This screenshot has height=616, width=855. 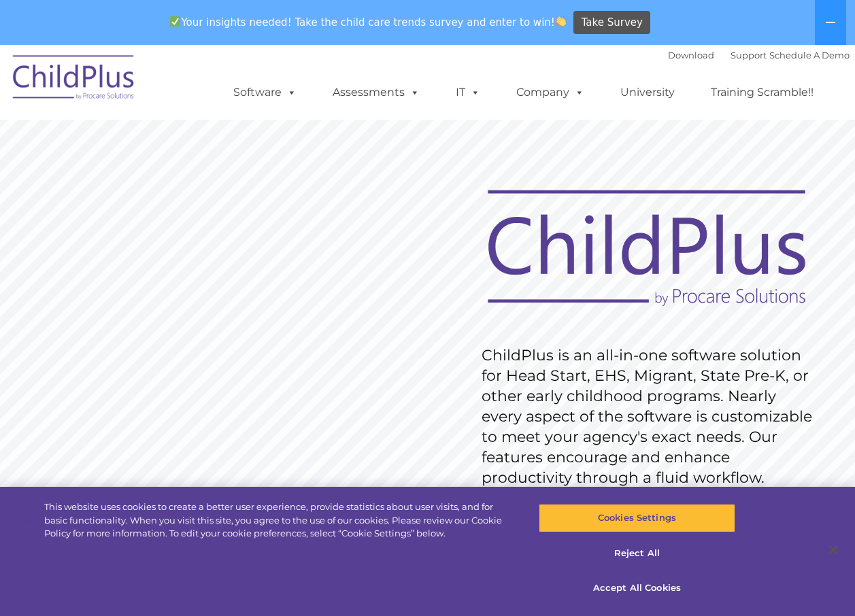 I want to click on a: Software, so click(x=265, y=92).